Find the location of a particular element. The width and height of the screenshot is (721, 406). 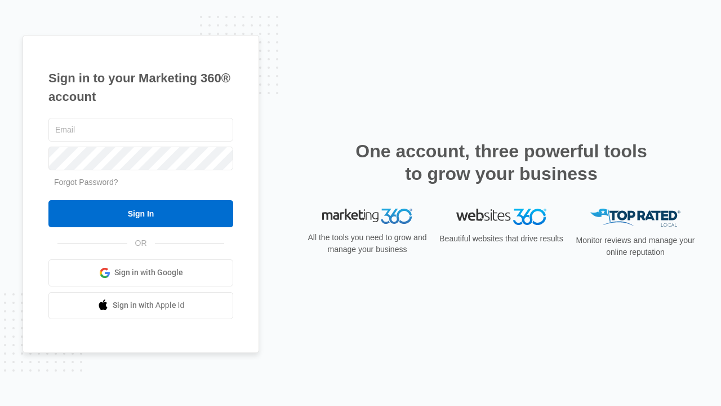

img: Marketing 360 is located at coordinates (367, 216).